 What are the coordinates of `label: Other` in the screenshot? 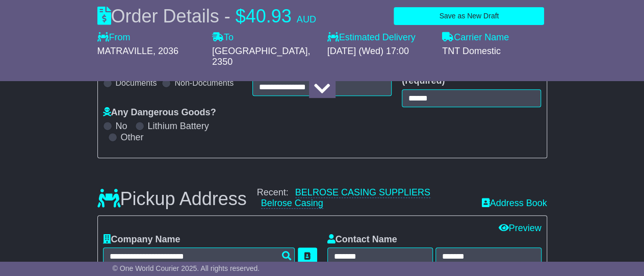 It's located at (132, 138).